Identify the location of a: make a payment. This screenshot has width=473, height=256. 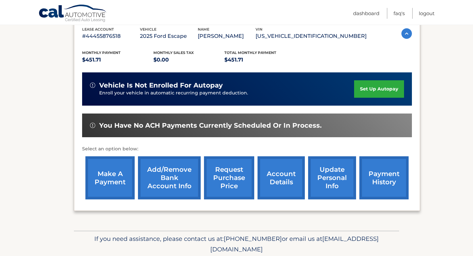
(110, 177).